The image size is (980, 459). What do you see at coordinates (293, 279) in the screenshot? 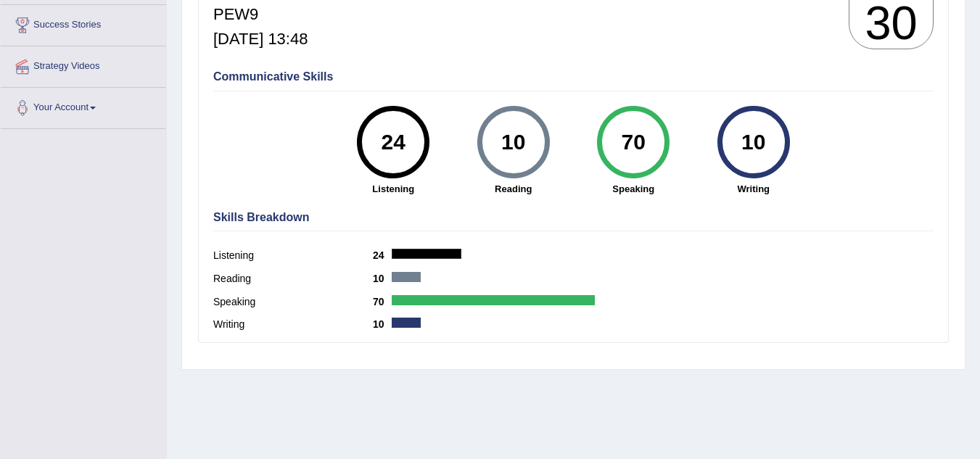
I see `label: Reading` at bounding box center [293, 279].